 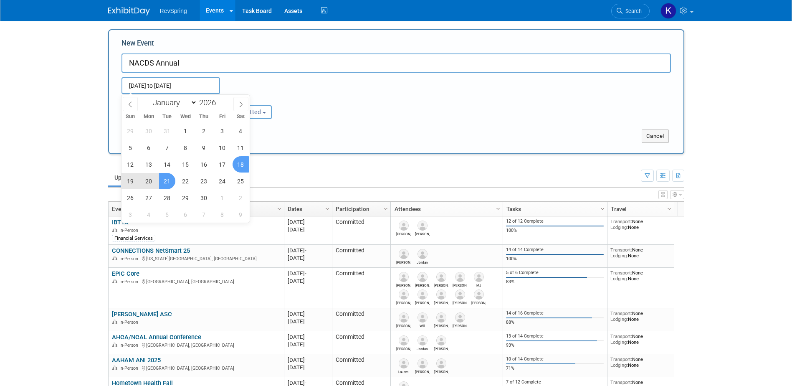 I want to click on span: May 3, 2026, so click(x=130, y=214).